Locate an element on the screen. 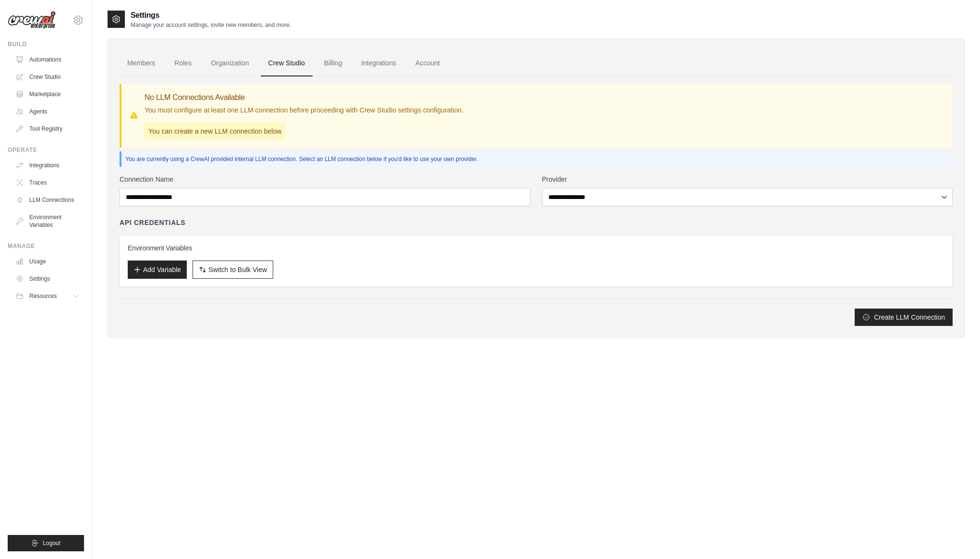 The width and height of the screenshot is (980, 559). a: Account is located at coordinates (427, 63).